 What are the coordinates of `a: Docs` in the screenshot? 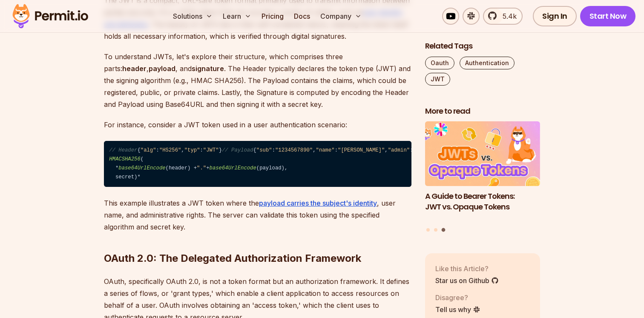 It's located at (302, 16).